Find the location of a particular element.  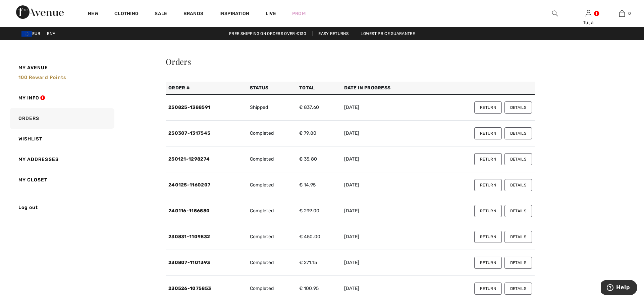

a: Lowest Price Guarantee is located at coordinates (388, 33).